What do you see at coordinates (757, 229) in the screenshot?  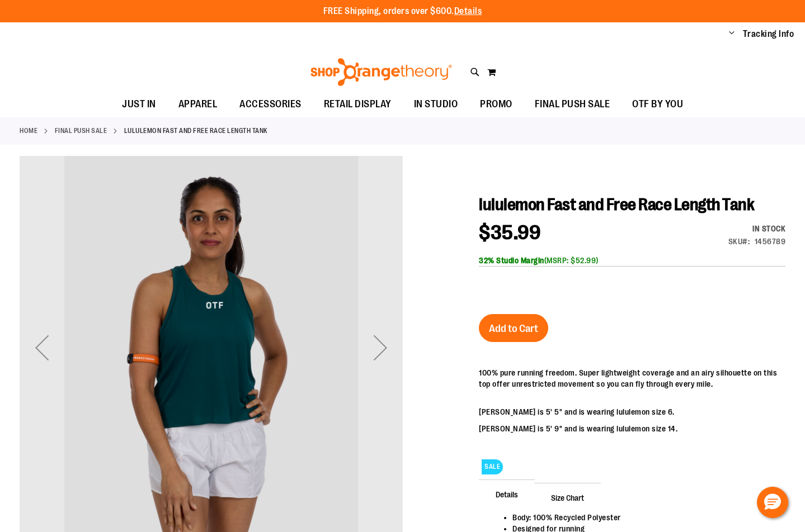 I see `div: In stock` at bounding box center [757, 229].